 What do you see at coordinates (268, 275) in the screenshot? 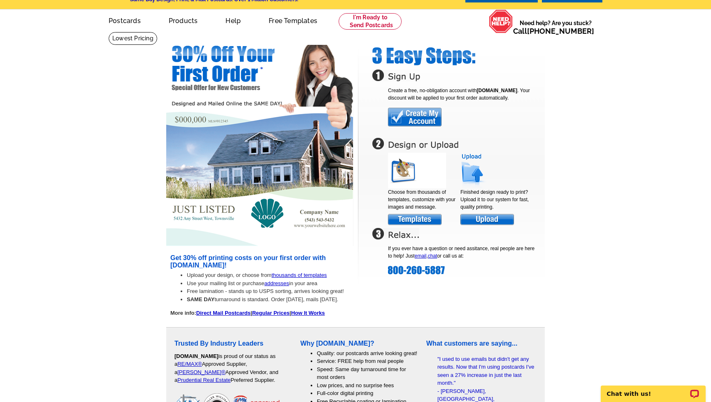
I see `li: Upload your design, or choose from` at bounding box center [268, 275].